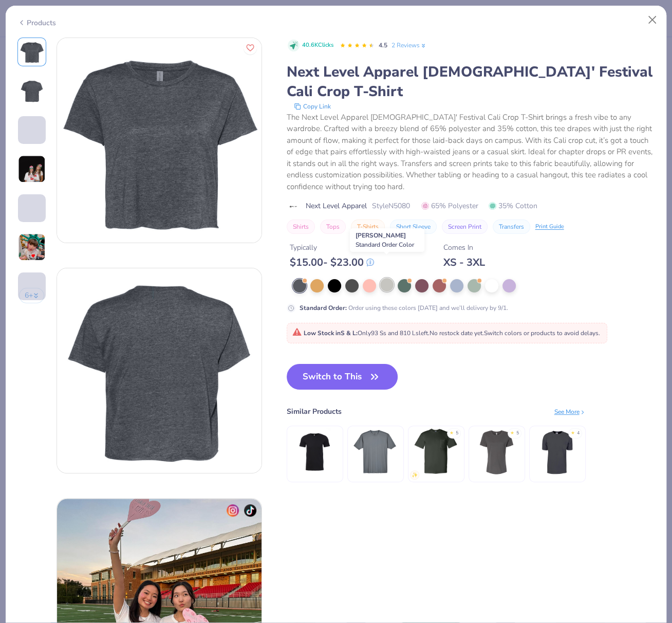 The height and width of the screenshot is (623, 672). What do you see at coordinates (456, 333) in the screenshot?
I see `span: No restock date yet.` at bounding box center [456, 333].